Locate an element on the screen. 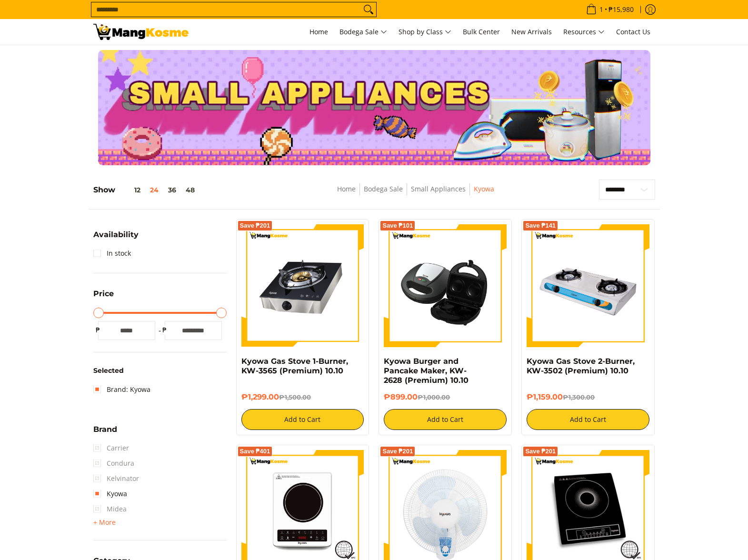 The height and width of the screenshot is (560, 748). a: Contact Us is located at coordinates (633, 32).